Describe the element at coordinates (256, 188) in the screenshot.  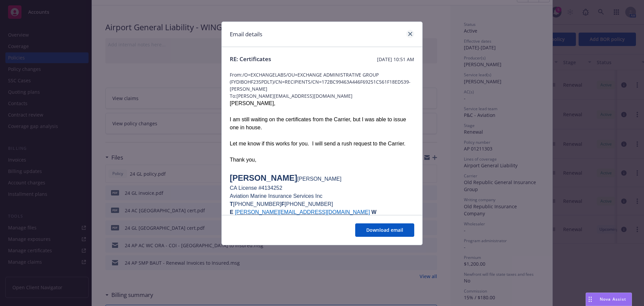
I see `span: CA License #4134252` at that location.